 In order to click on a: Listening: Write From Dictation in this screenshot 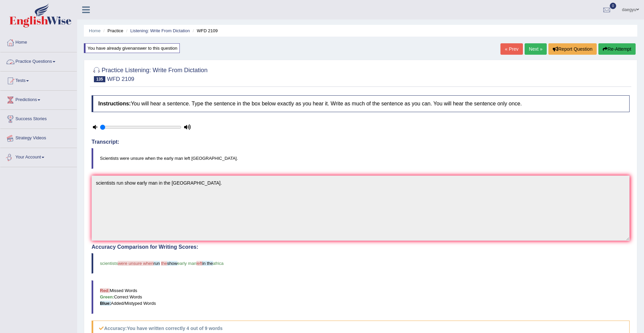, I will do `click(160, 31)`.